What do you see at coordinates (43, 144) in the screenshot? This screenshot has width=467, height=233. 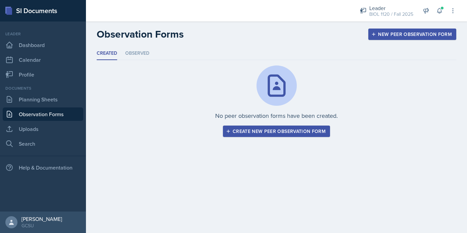 I see `a: Search` at bounding box center [43, 144].